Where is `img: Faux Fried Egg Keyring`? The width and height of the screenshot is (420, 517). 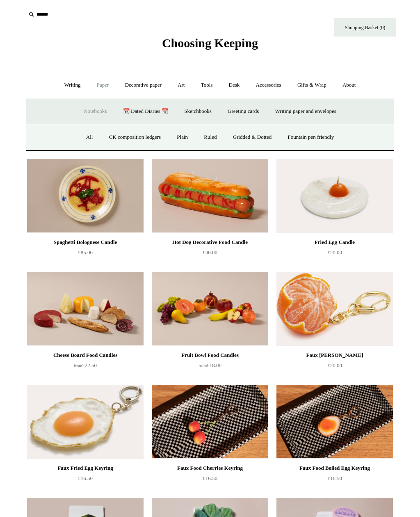 img: Faux Fried Egg Keyring is located at coordinates (85, 422).